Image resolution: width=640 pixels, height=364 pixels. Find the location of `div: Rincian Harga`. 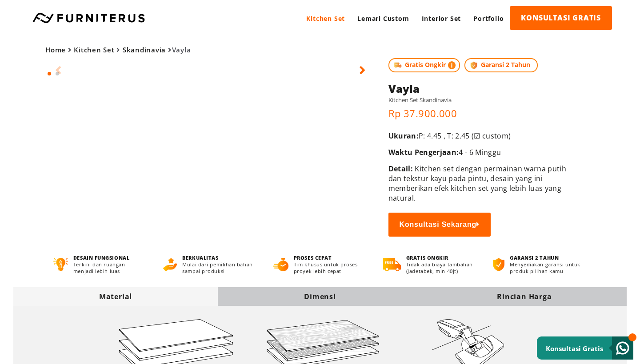

div: Rincian Harga is located at coordinates (525, 296).